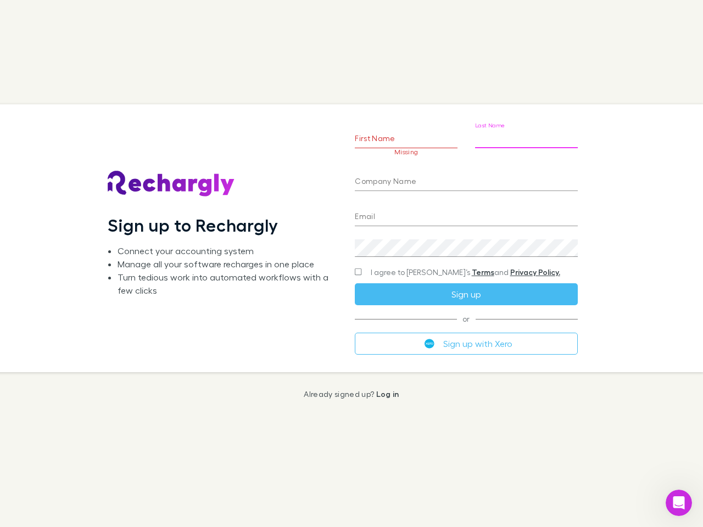  Describe the element at coordinates (466, 344) in the screenshot. I see `button: Sign up with Xero` at that location.